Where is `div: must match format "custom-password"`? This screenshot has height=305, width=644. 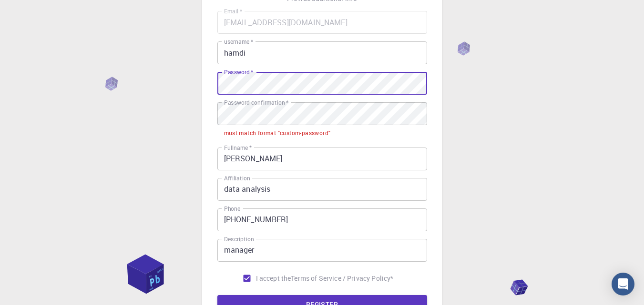 div: must match format "custom-password" is located at coordinates (278, 133).